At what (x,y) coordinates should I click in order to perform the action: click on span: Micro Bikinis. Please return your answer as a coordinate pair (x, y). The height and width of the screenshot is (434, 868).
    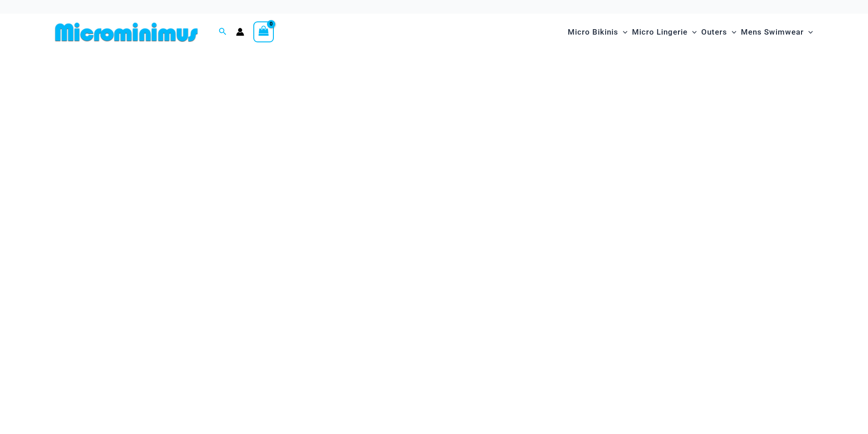
    Looking at the image, I should click on (593, 32).